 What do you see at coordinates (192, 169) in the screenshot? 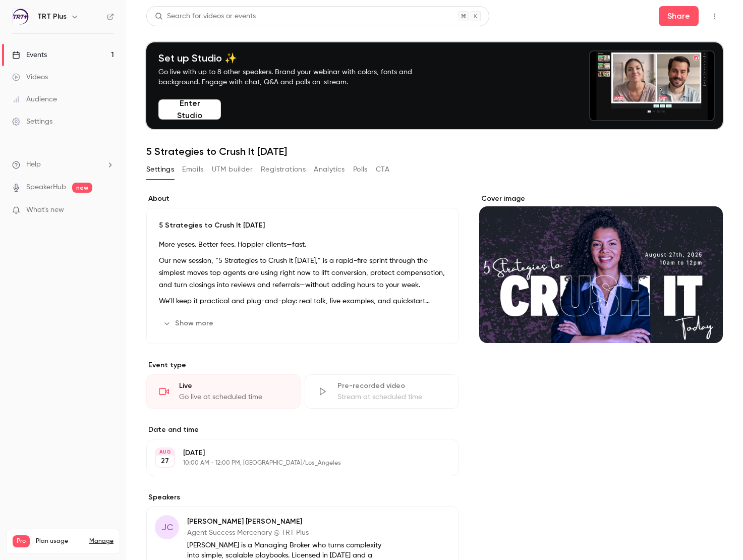
I see `button: Emails` at bounding box center [192, 169].